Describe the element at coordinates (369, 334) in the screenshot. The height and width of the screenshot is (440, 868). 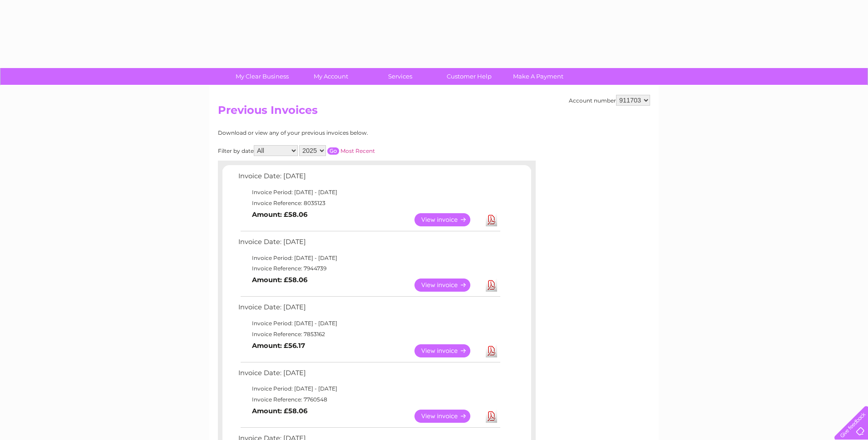
I see `td: Invoice Reference: 7853162` at that location.